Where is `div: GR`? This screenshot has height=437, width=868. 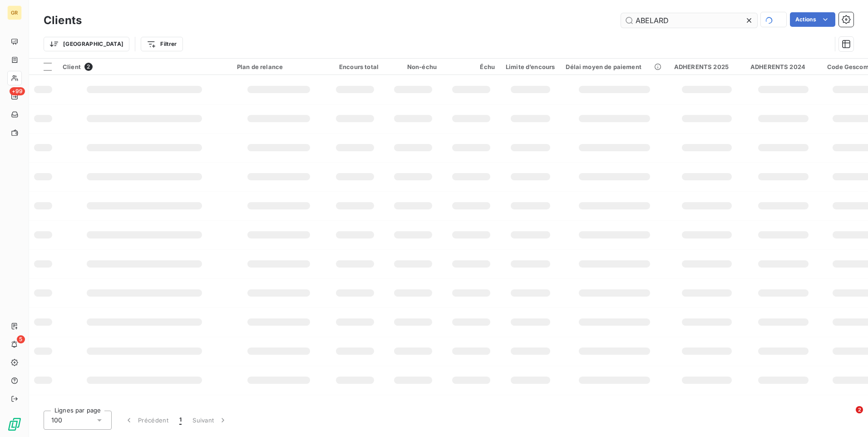
div: GR is located at coordinates (15, 13).